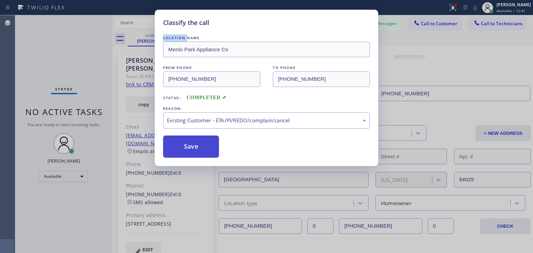 Image resolution: width=533 pixels, height=253 pixels. What do you see at coordinates (186, 23) in the screenshot?
I see `h5: Classify the call` at bounding box center [186, 23].